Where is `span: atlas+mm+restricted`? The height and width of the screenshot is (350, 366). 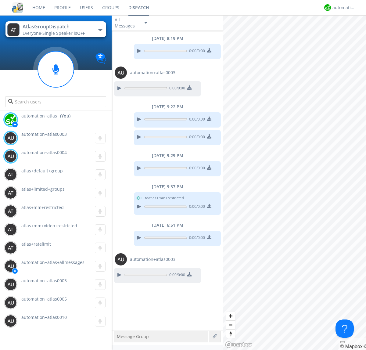
span: atlas+mm+restricted is located at coordinates (42, 207).